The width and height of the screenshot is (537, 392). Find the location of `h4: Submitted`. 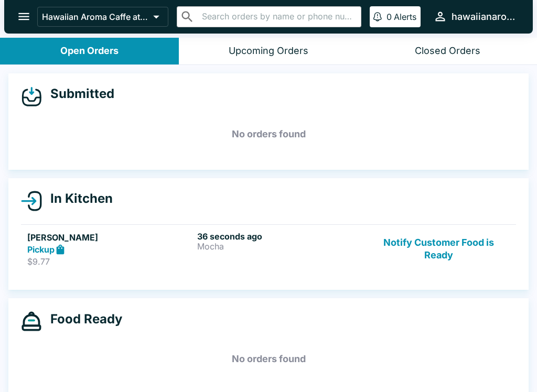

h4: Submitted is located at coordinates (78, 94).